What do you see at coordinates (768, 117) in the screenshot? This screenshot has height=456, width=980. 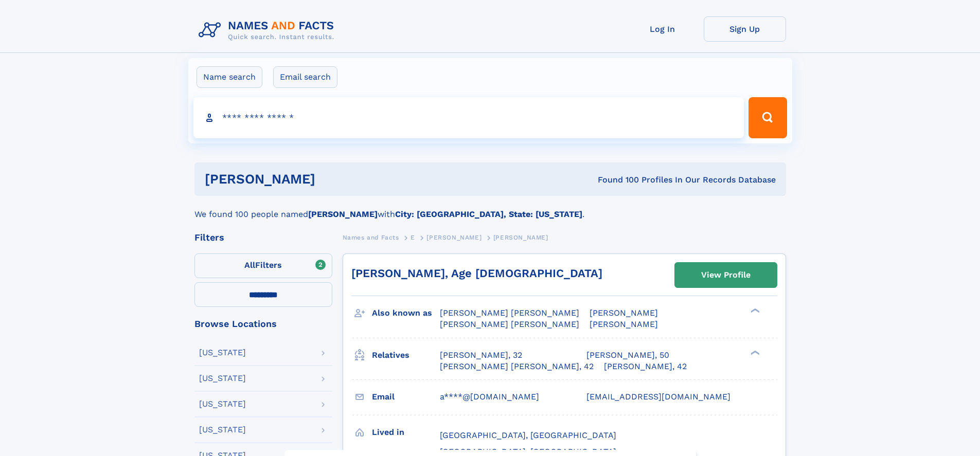 I see `button: Search Button` at bounding box center [768, 117].